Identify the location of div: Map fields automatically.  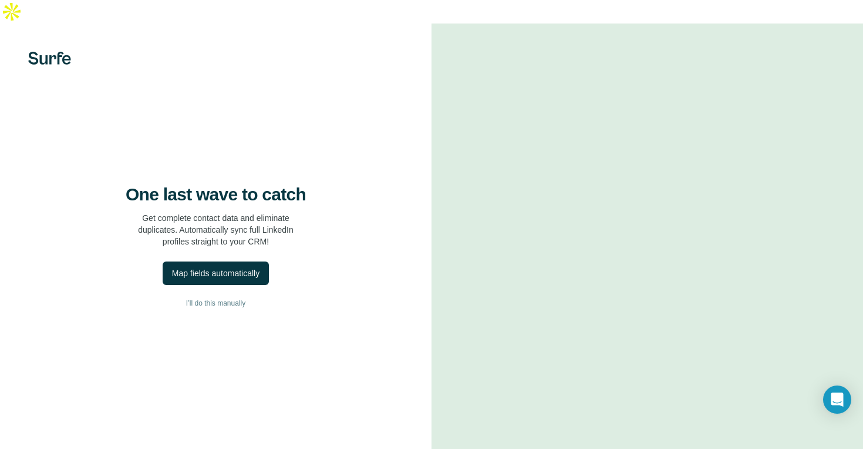
(216, 273).